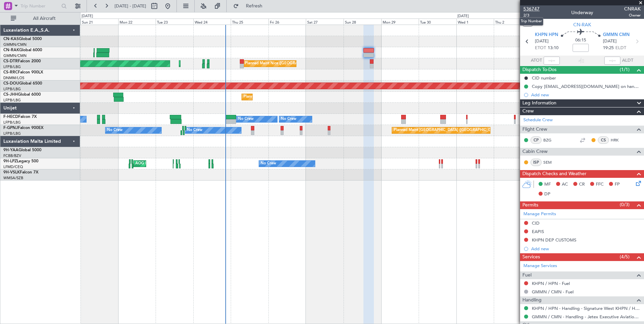 This screenshot has width=644, height=324. I want to click on a: HRK, so click(618, 140).